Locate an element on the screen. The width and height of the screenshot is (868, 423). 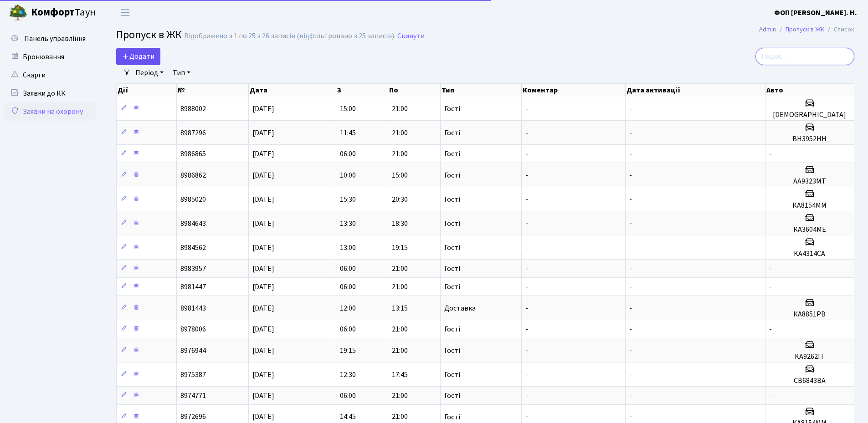
h5: КА3604МЕ is located at coordinates (809, 229).